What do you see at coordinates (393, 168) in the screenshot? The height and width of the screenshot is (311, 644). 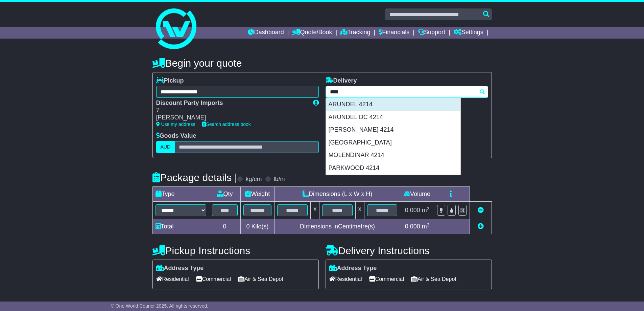 I see `div: PARKWOOD 4214` at bounding box center [393, 168].